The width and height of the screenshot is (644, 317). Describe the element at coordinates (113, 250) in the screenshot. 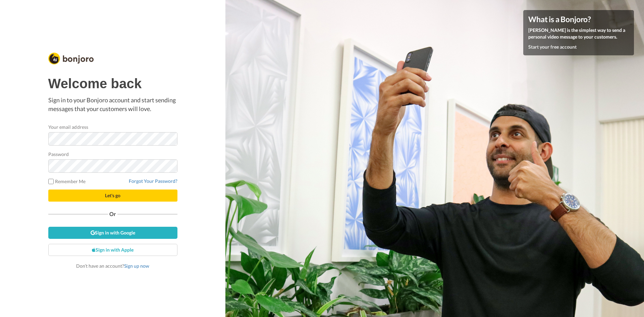

I see `a: Sign in with Apple` at that location.